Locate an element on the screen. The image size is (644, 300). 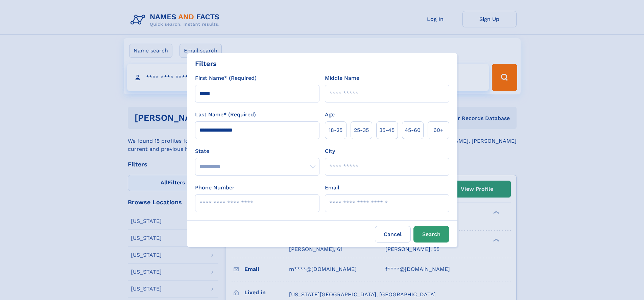
label: Age is located at coordinates (329, 115).